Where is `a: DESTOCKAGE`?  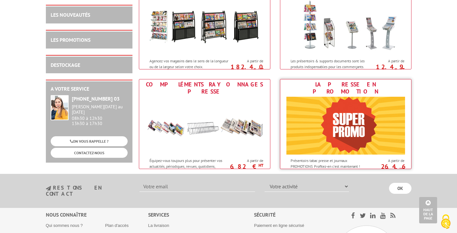 a: DESTOCKAGE is located at coordinates (65, 65).